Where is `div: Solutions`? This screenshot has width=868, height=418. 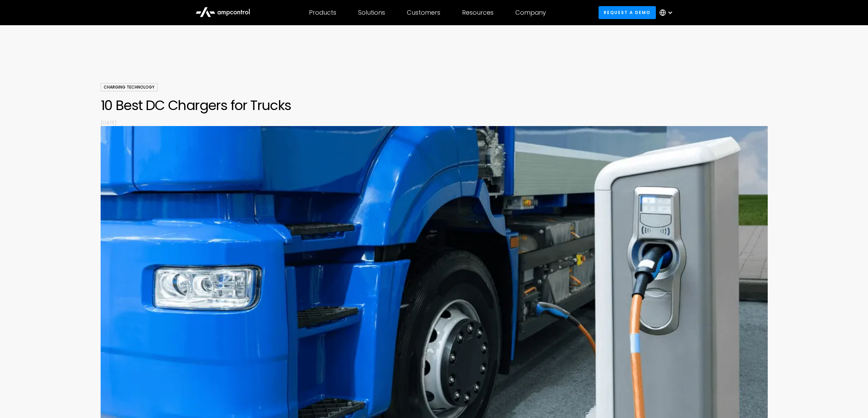
div: Solutions is located at coordinates (371, 13).